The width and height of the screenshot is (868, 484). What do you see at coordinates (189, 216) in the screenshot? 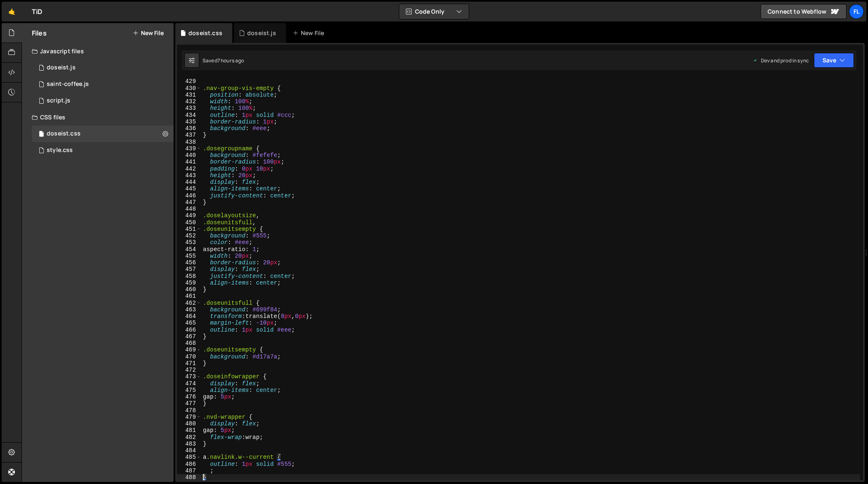
I see `div: 449` at bounding box center [189, 216].